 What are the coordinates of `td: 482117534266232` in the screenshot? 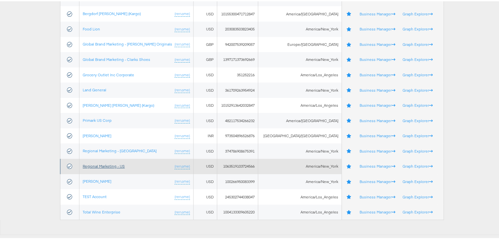 It's located at (237, 119).